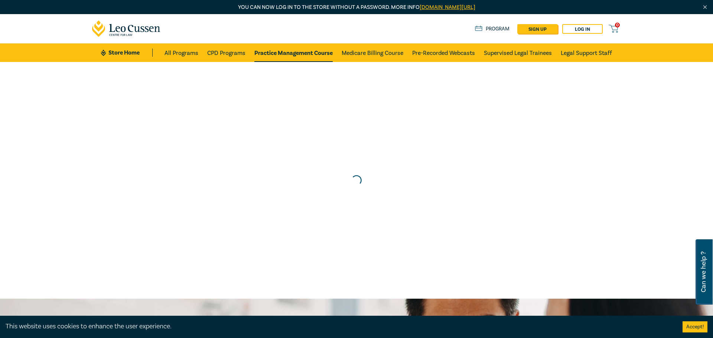 Image resolution: width=713 pixels, height=338 pixels. Describe the element at coordinates (587, 53) in the screenshot. I see `a: Legal Support Staff` at that location.